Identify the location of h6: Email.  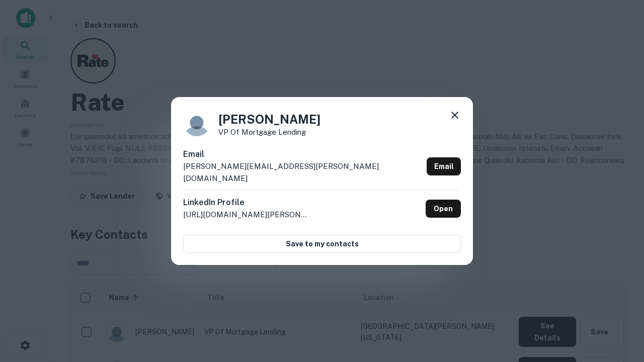
(302, 154).